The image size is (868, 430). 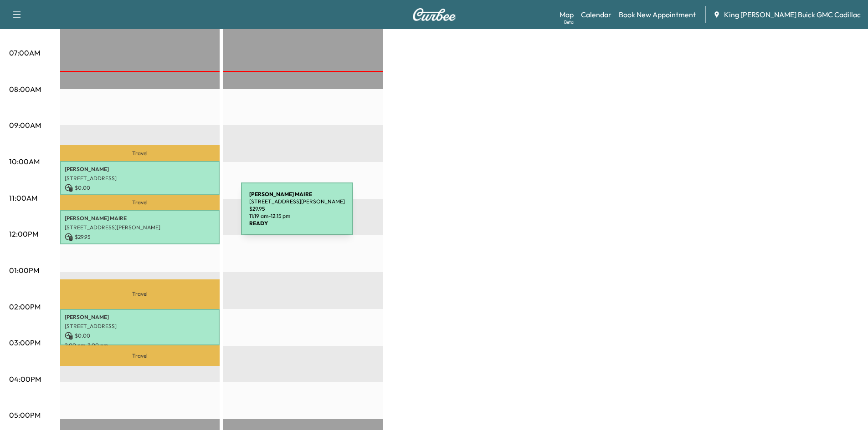 I want to click on a: MapBeta, so click(x=567, y=15).